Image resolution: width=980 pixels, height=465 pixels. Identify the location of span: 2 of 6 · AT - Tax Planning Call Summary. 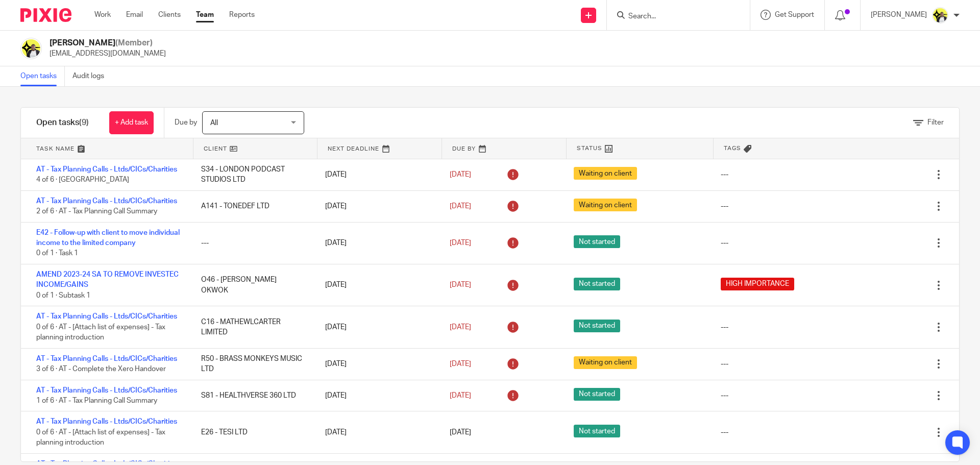
(96, 212).